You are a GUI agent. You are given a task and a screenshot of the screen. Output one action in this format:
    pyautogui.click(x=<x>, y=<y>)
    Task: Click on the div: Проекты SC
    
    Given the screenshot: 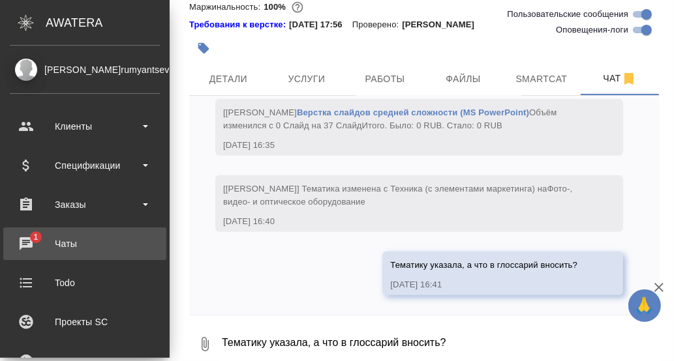 What is the action you would take?
    pyautogui.click(x=85, y=322)
    